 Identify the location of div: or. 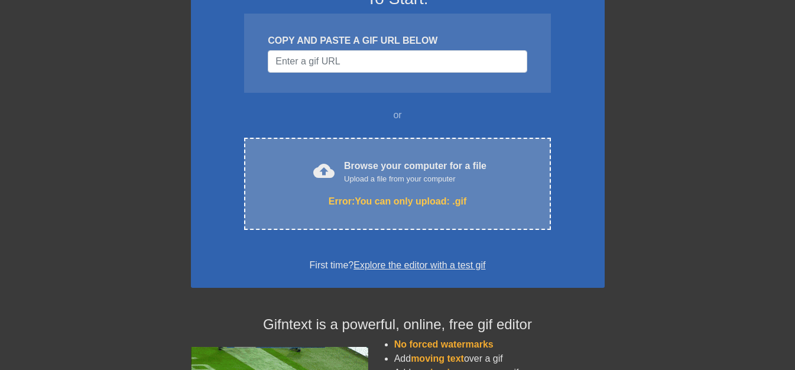
(398, 115).